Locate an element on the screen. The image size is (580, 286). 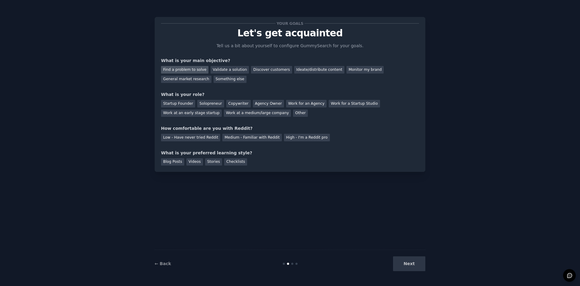
div: Stories is located at coordinates (214, 162).